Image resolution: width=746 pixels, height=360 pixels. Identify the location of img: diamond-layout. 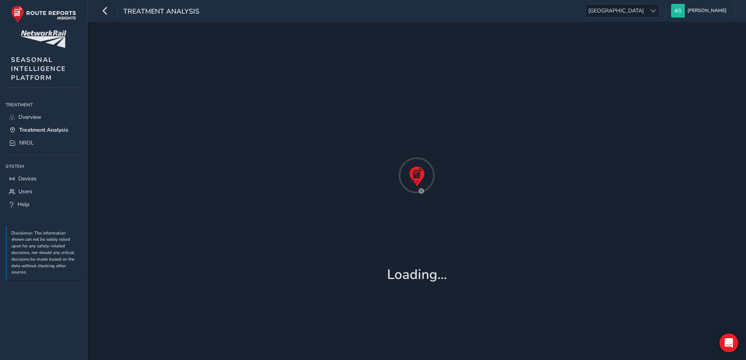
(678, 11).